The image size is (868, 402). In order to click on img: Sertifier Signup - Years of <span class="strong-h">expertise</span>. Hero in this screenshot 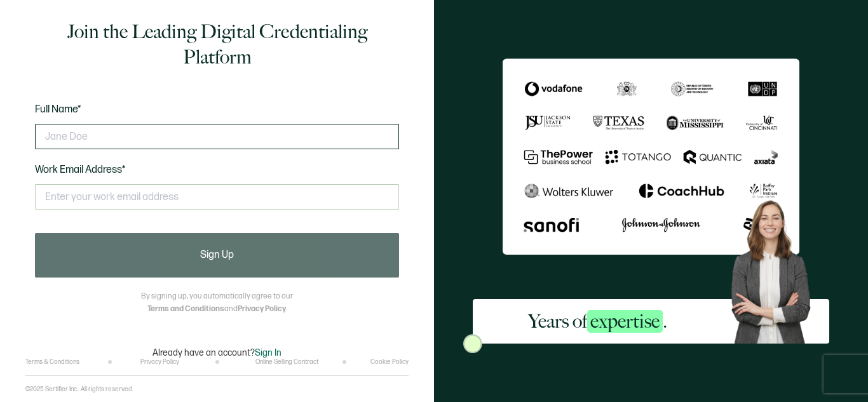, I will do `click(776, 268)`.